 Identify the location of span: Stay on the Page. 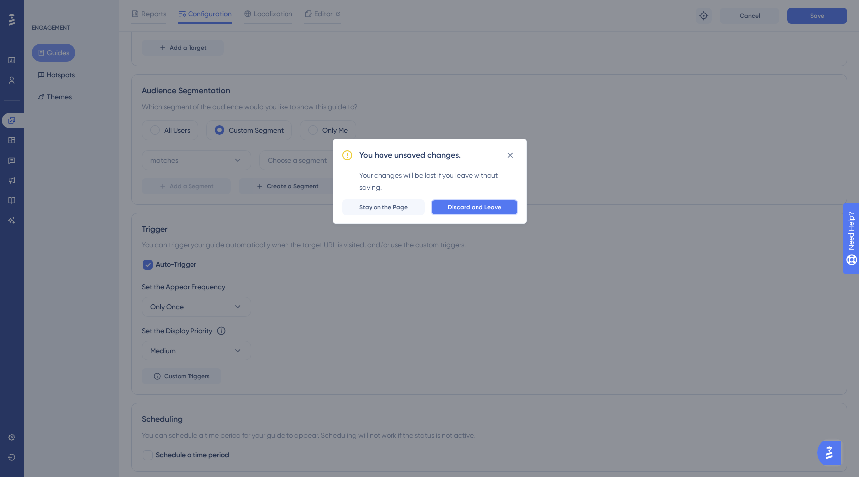
(384, 207).